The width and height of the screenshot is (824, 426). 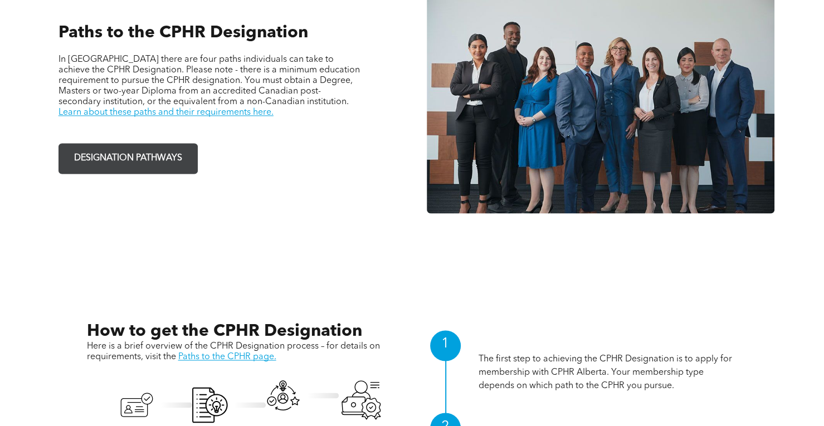 I want to click on span: Paths to the CPHR Designation, so click(x=183, y=33).